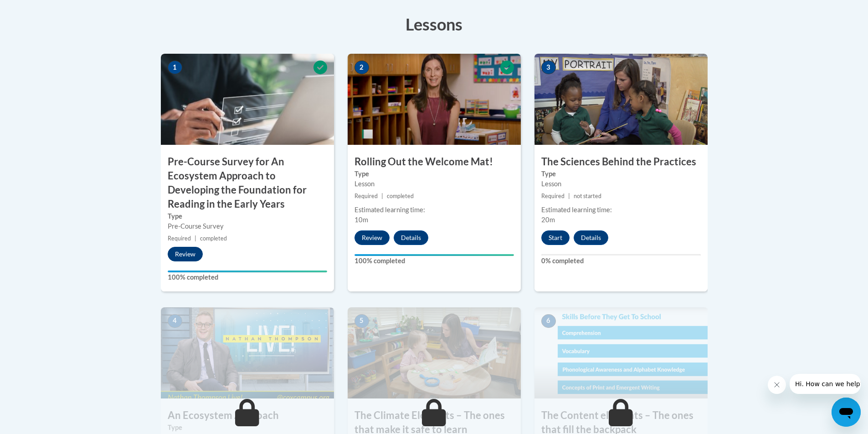  What do you see at coordinates (588, 195) in the screenshot?
I see `span: not started` at bounding box center [588, 195].